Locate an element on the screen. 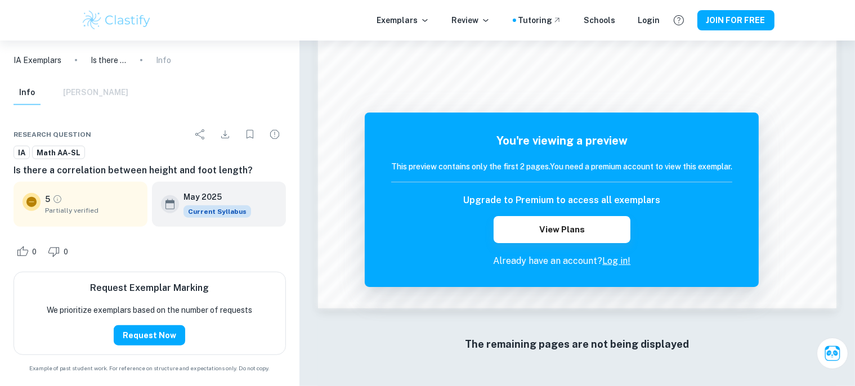  a: Login is located at coordinates (649, 20).